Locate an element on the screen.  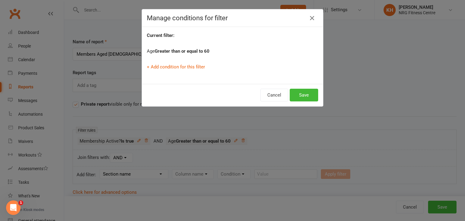
button: Cancel is located at coordinates (275, 95).